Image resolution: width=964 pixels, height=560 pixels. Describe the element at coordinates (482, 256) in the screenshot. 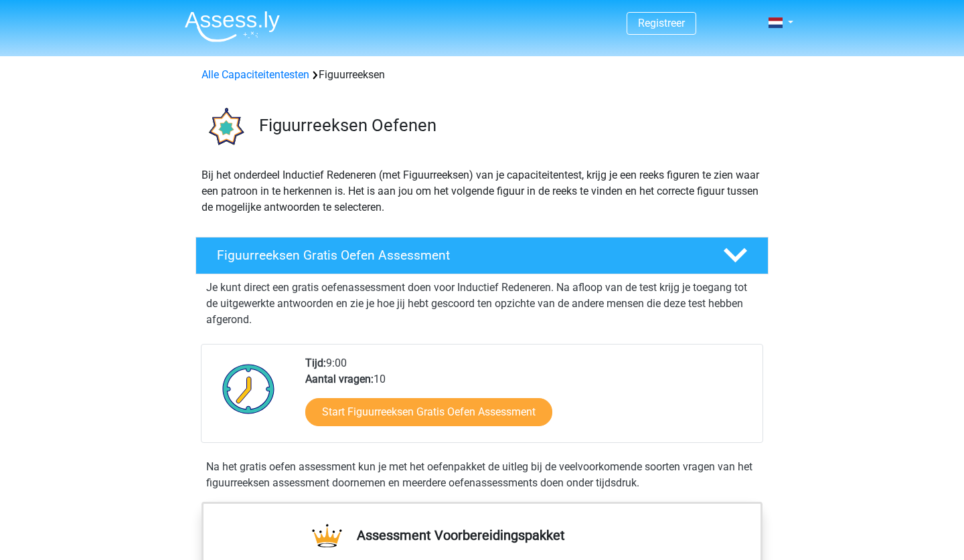

I see `a: Figuurreeksen Gratis Oefen Assessment` at that location.